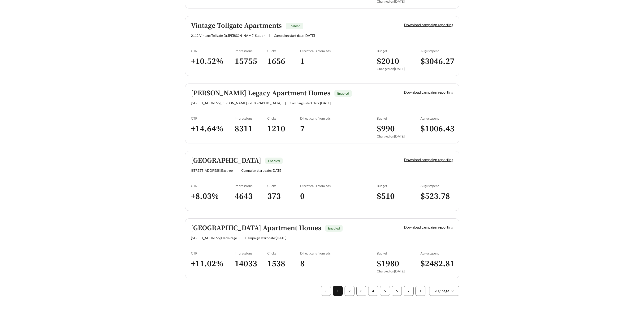 This screenshot has height=309, width=644. Describe the element at coordinates (444, 291) in the screenshot. I see `span: 20 / page` at that location.